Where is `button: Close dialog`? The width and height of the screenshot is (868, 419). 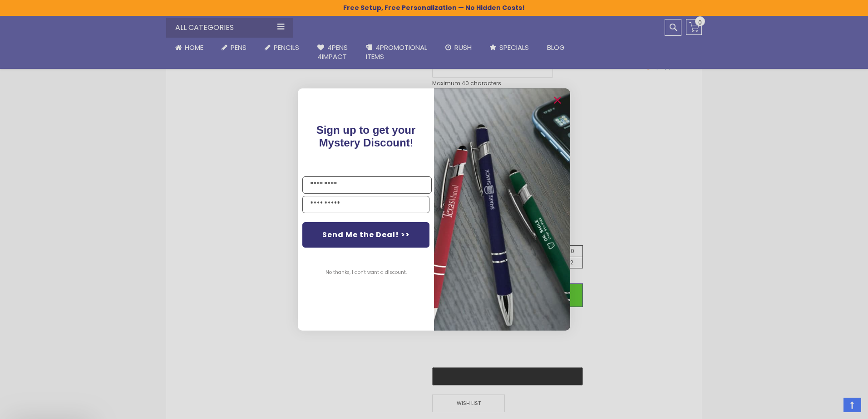
button: Close dialog is located at coordinates (558, 100).